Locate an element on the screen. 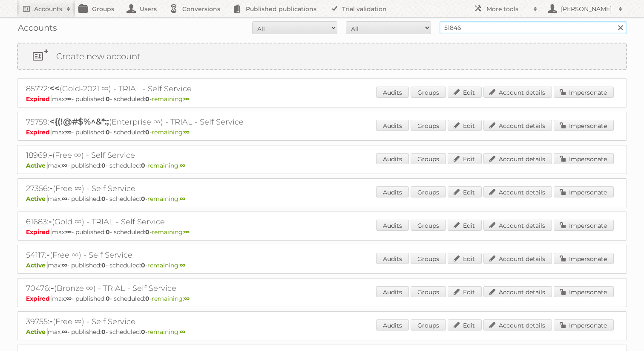  h2: More tools is located at coordinates (508, 9).